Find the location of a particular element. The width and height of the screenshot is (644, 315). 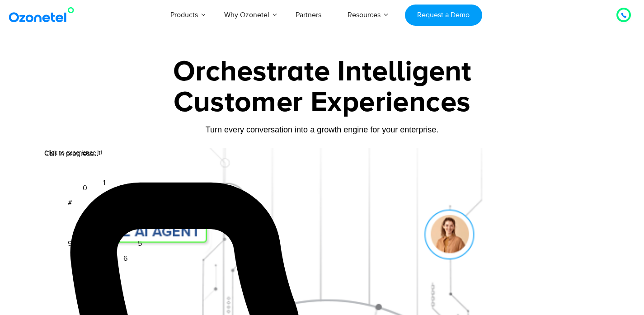

div: Customer Experiences is located at coordinates (322, 102).